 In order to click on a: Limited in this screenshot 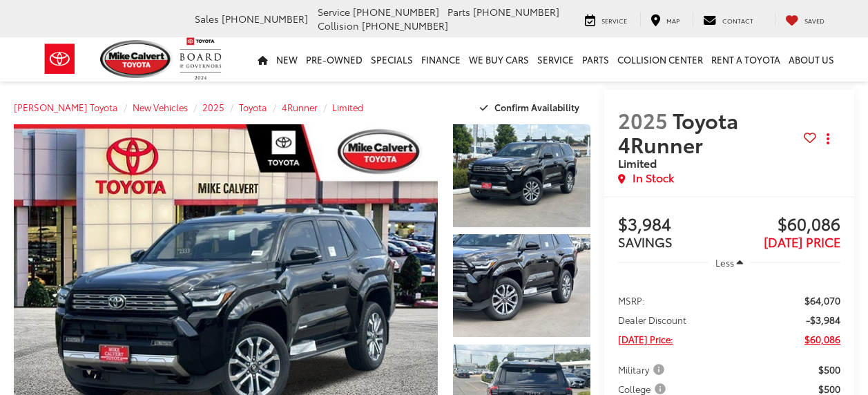, I will do `click(347, 107)`.